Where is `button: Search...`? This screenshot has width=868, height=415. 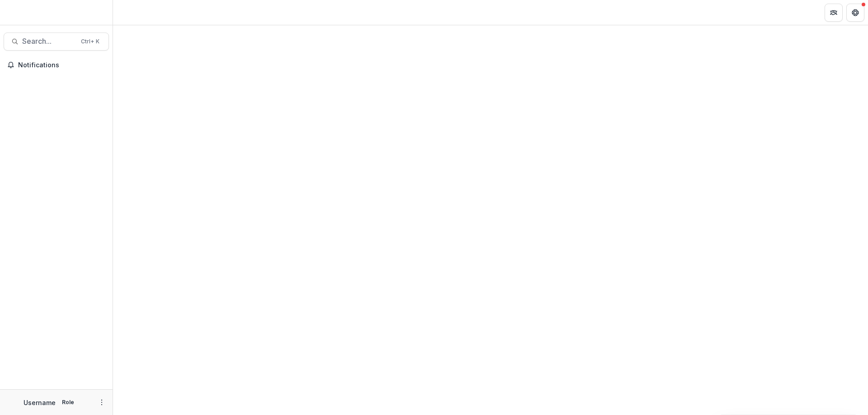 button: Search... is located at coordinates (56, 42).